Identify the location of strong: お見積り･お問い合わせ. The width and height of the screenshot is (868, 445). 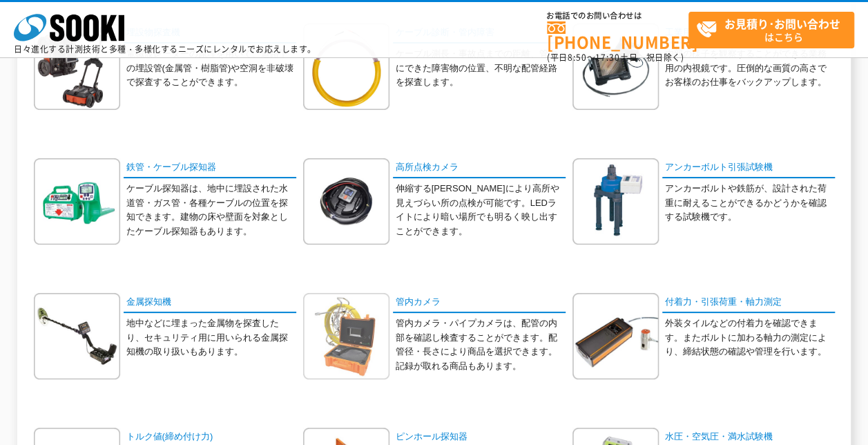
(782, 24).